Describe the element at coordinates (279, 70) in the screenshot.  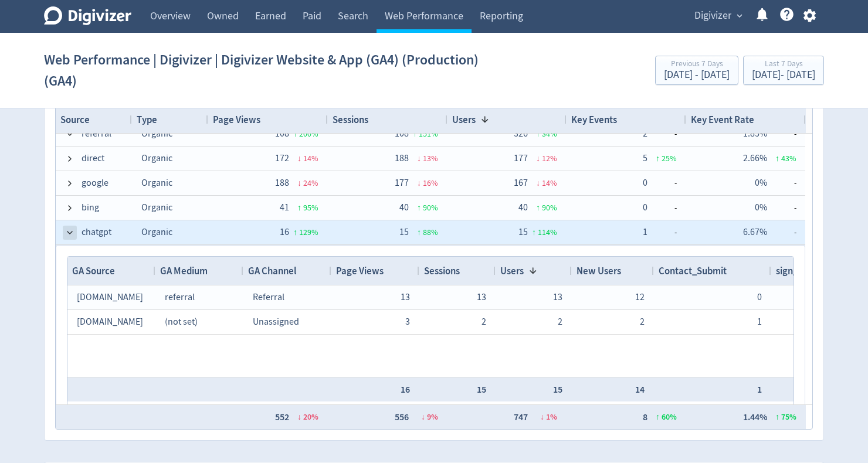
I see `h1: Web Performance | Digivizer | Digivizer Website & App (GA4) (Production) (GA4)` at that location.